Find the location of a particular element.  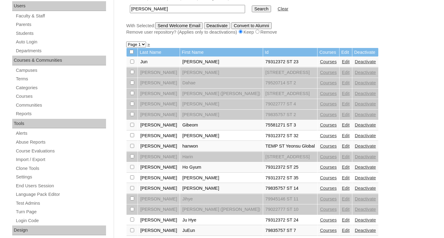

td: TEMP ST Yeonsu Global is located at coordinates (290, 146).